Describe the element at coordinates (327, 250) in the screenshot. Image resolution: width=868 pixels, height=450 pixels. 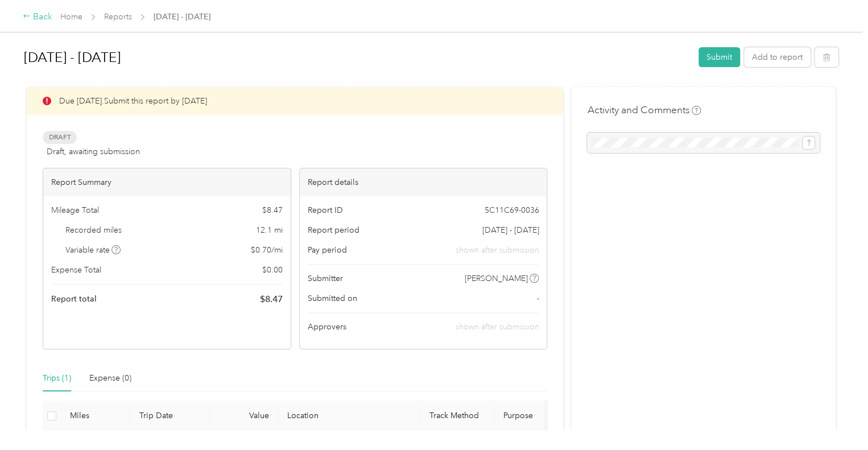
I see `span: Pay period` at that location.